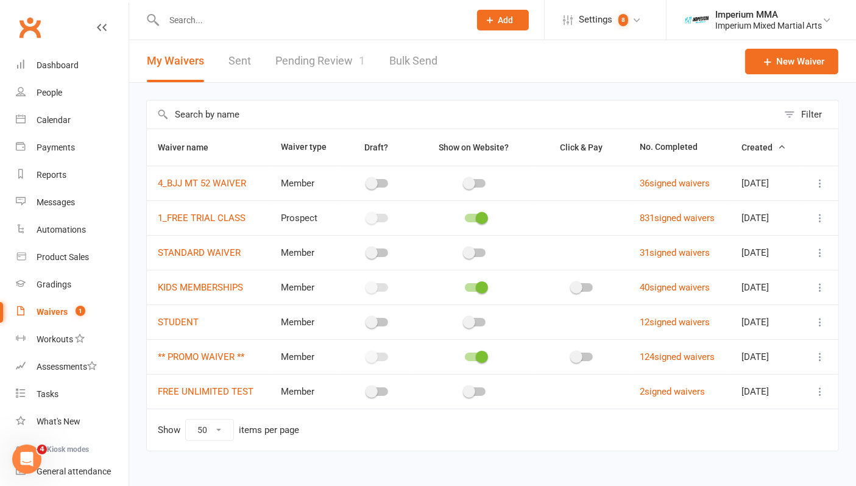 Image resolution: width=856 pixels, height=486 pixels. I want to click on a: Automations, so click(72, 230).